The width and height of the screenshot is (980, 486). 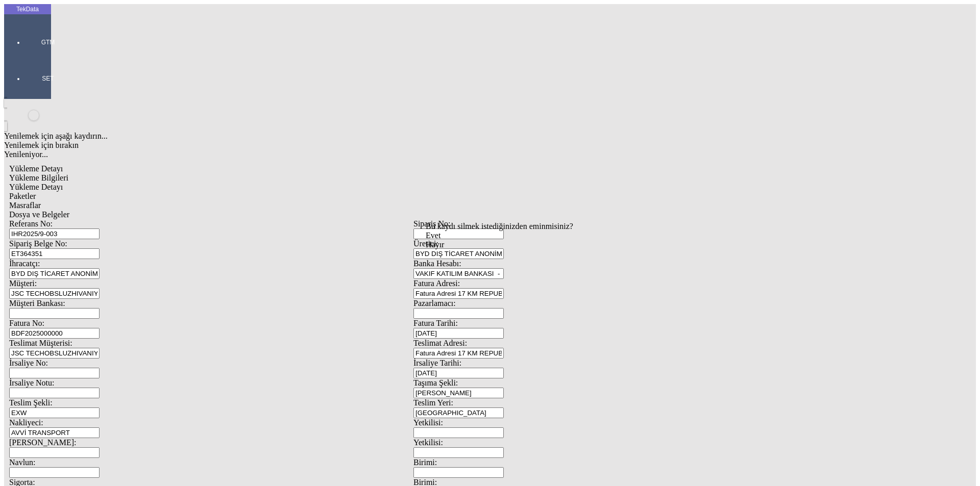 I want to click on span: İhracatçı:, so click(x=24, y=263).